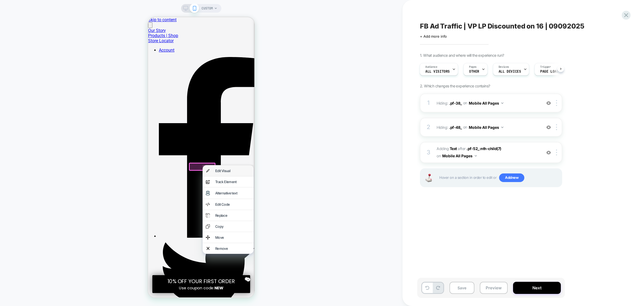 This screenshot has width=644, height=306. I want to click on span: Audience, so click(431, 67).